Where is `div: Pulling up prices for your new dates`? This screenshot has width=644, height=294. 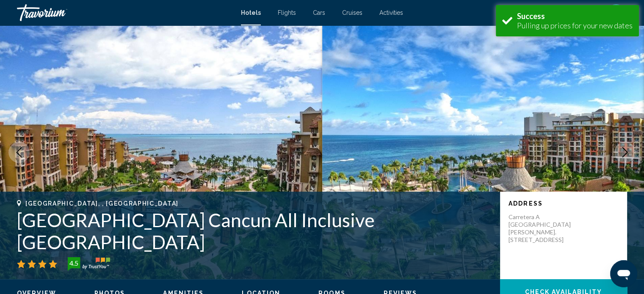 div: Pulling up prices for your new dates is located at coordinates (575, 25).